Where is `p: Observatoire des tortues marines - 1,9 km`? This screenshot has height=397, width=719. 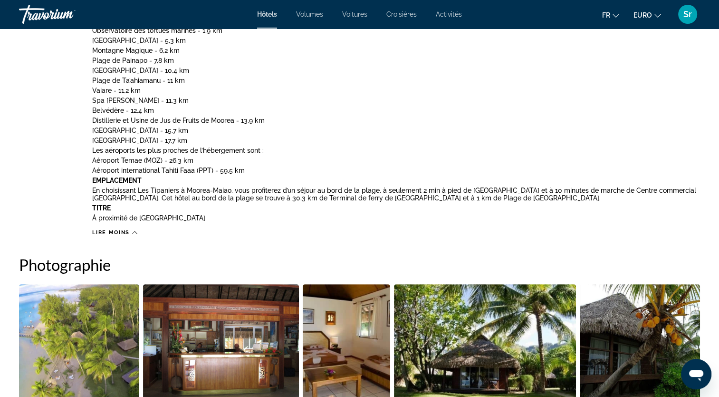
p: Observatoire des tortues marines - 1,9 km is located at coordinates (396, 30).